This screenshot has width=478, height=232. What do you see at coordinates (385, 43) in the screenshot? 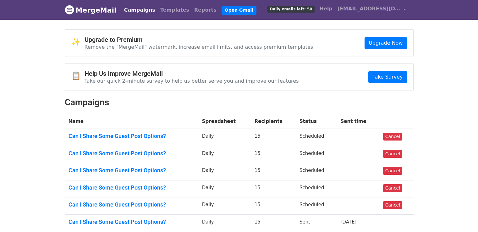
I see `a: Upgrade Now` at bounding box center [385, 43].